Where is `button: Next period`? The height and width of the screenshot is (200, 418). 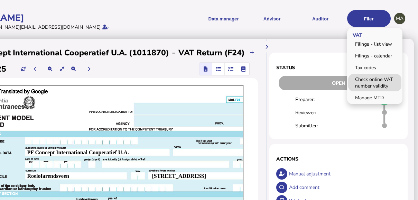
button: Next period is located at coordinates (89, 69).